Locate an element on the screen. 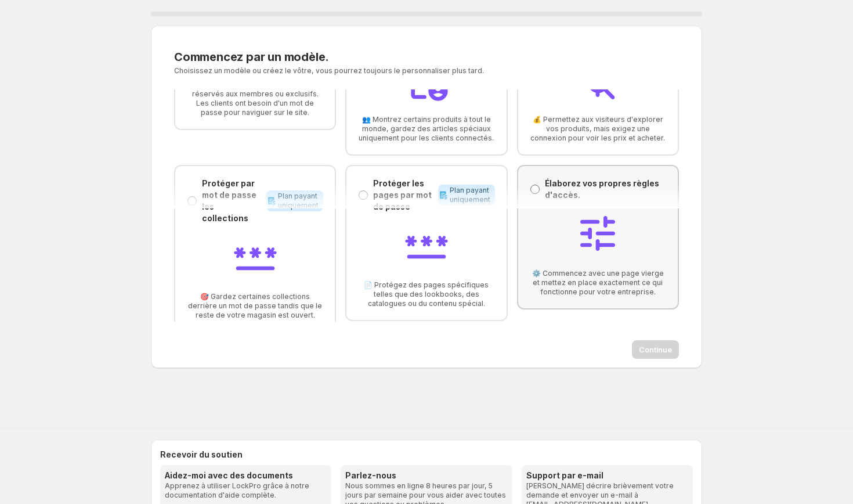 The width and height of the screenshot is (853, 504). span: Commencez par un modèle. is located at coordinates (251, 57).